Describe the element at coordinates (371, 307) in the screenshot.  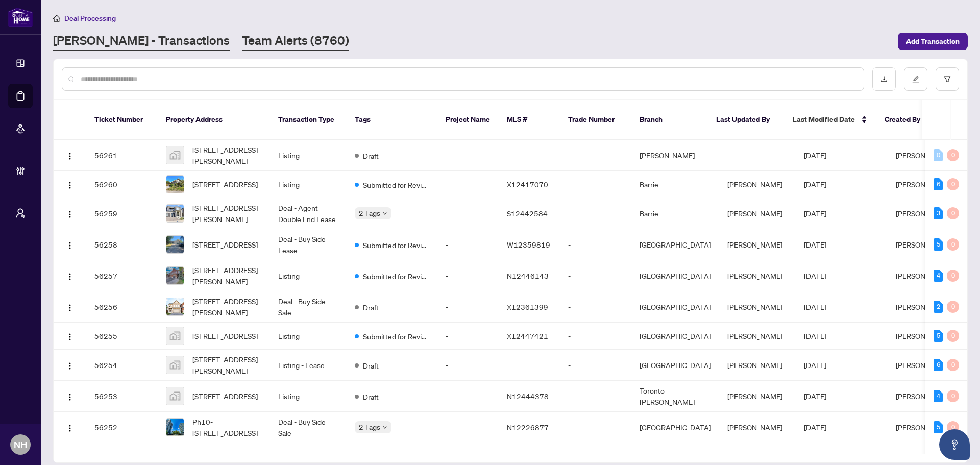
I see `span: Draft` at that location.